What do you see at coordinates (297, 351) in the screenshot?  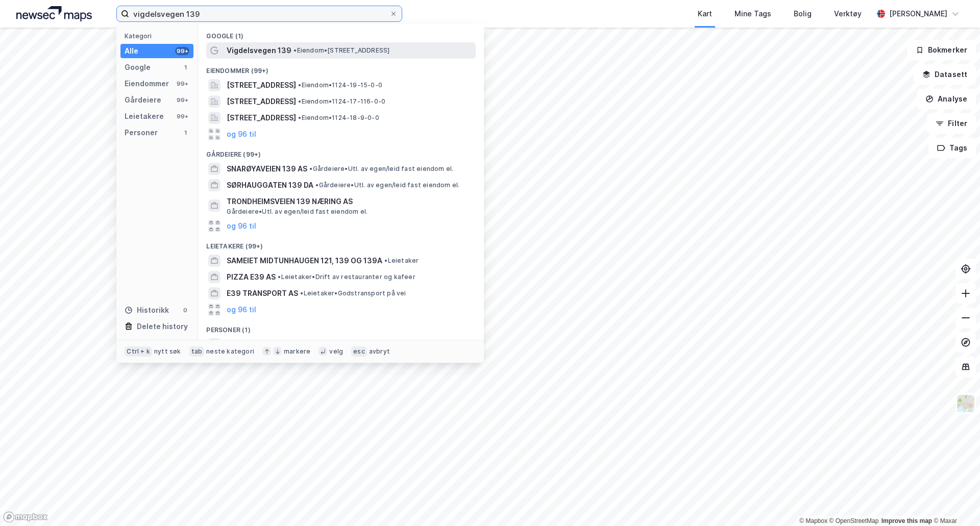 I see `div: markere` at bounding box center [297, 351].